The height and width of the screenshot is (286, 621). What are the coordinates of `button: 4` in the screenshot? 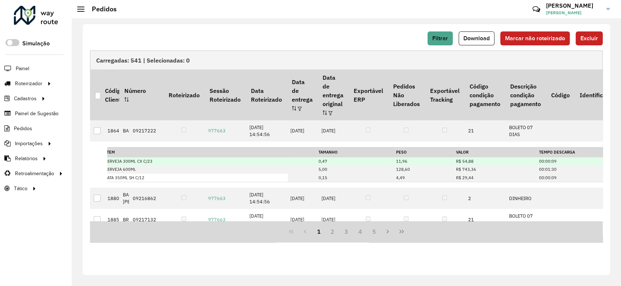 It's located at (360, 231).